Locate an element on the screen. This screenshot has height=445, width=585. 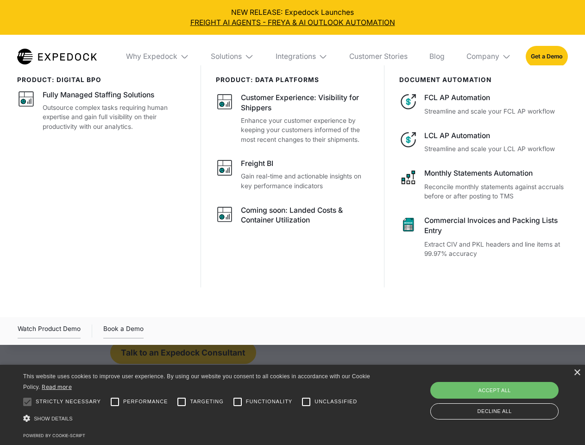
div: Watch Product Demo is located at coordinates (49, 331).